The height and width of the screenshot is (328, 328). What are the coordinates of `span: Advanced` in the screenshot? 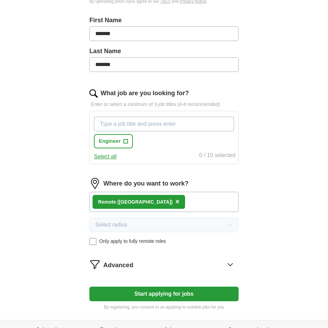 It's located at (118, 265).